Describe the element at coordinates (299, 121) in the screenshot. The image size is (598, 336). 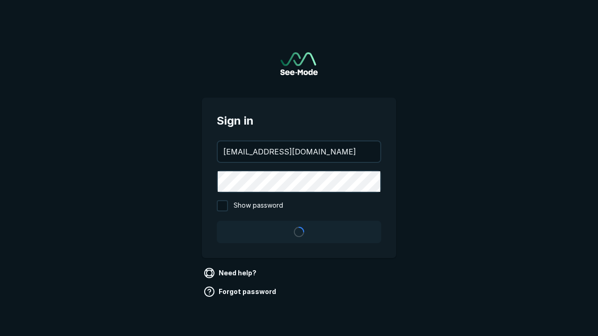
I see `span: Sign in` at that location.